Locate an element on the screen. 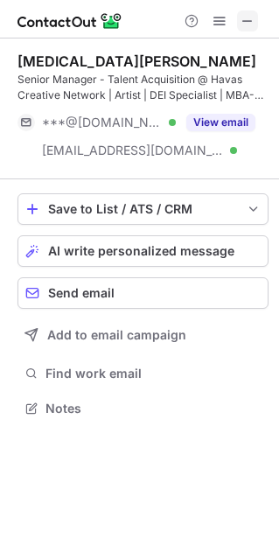 The height and width of the screenshot is (559, 279). button: Notes is located at coordinates (142, 408).